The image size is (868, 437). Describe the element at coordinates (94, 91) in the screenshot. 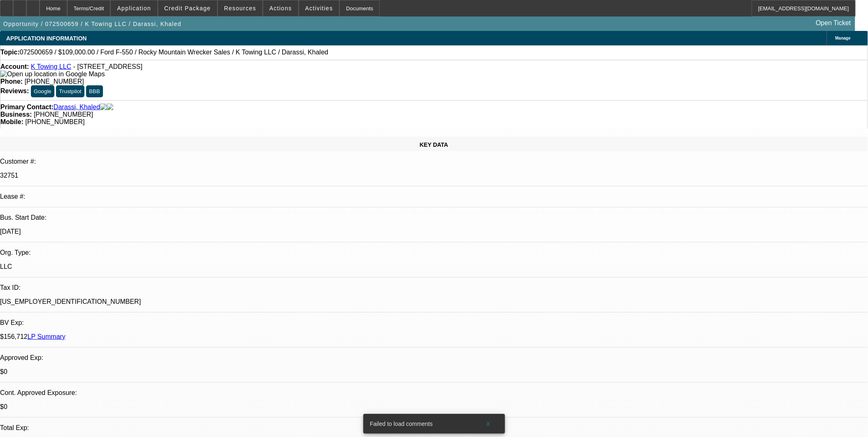

I see `button: BBB` at that location.